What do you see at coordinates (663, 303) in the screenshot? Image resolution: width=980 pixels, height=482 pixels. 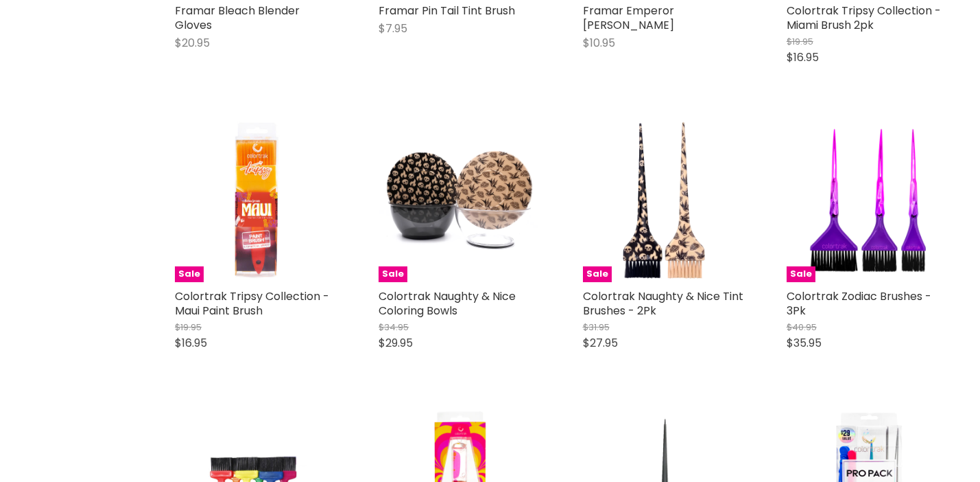 I see `a: Colortrak Naughty & Nice Tint Brushes - 2Pk` at bounding box center [663, 303].